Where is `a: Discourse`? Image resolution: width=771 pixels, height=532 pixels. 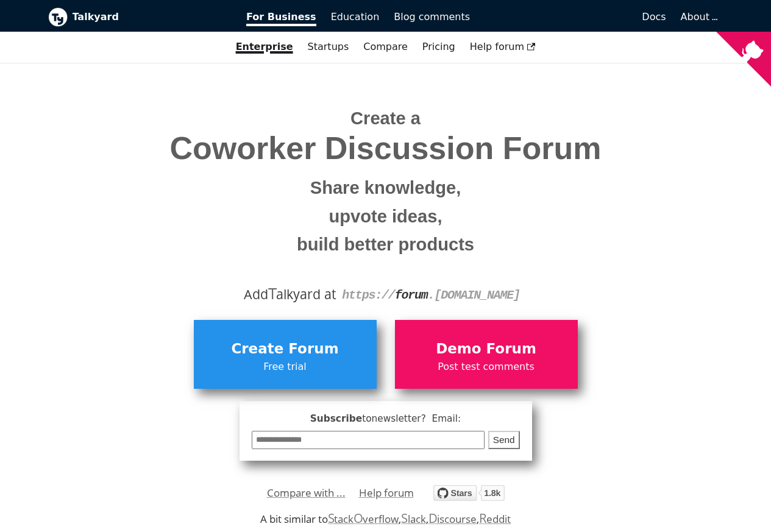
a: Discourse is located at coordinates (452, 519).